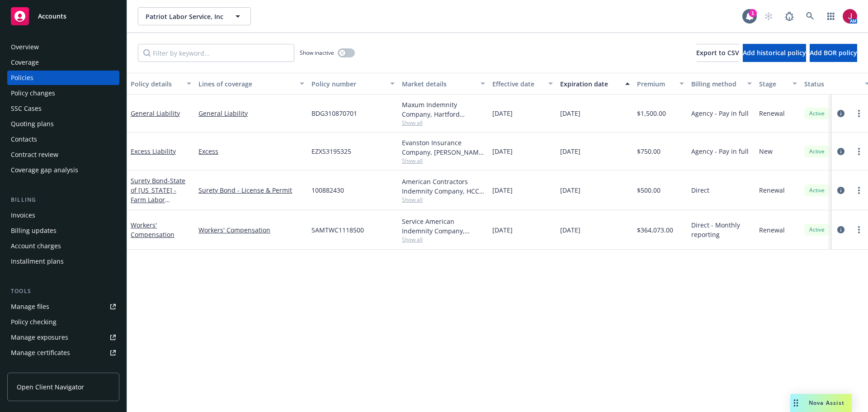 The height and width of the screenshot is (412, 868). Describe the element at coordinates (439, 84) in the screenshot. I see `div: Market details` at that location.